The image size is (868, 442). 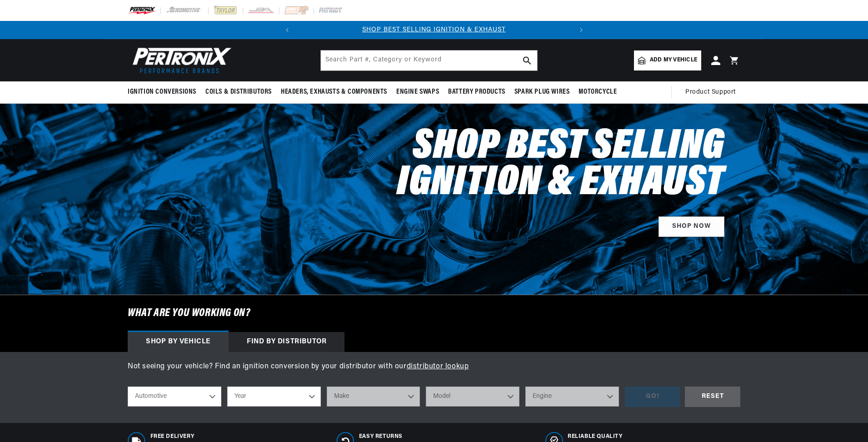 I want to click on select: Ride Type, so click(x=175, y=397).